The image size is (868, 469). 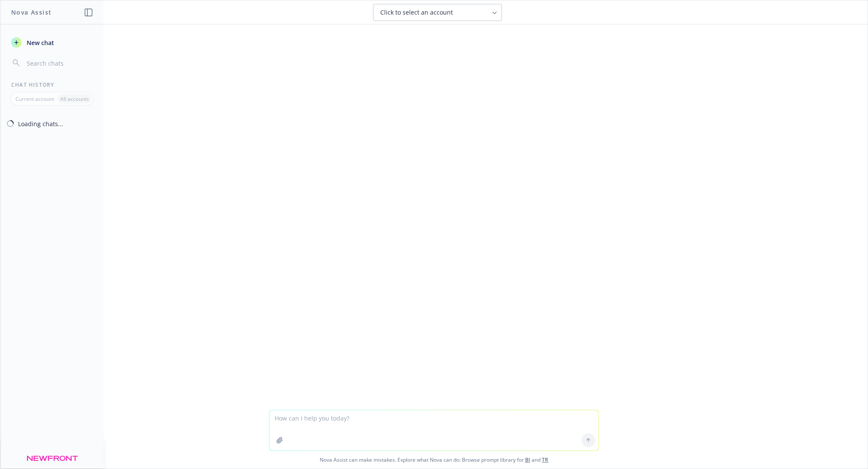 What do you see at coordinates (52, 42) in the screenshot?
I see `button: New chat` at bounding box center [52, 42].